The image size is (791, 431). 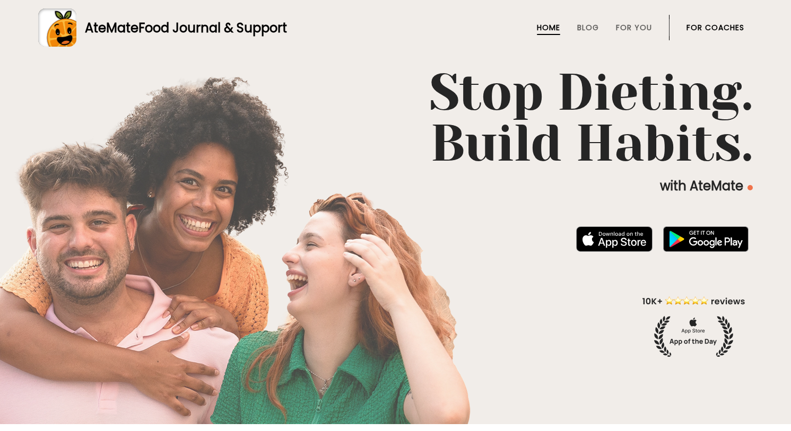 I want to click on a: Home, so click(x=548, y=28).